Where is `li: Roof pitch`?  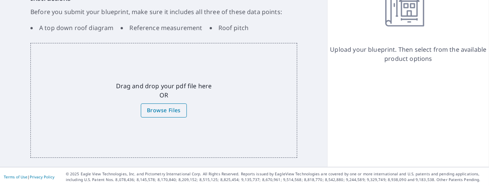
li: Roof pitch is located at coordinates (229, 28).